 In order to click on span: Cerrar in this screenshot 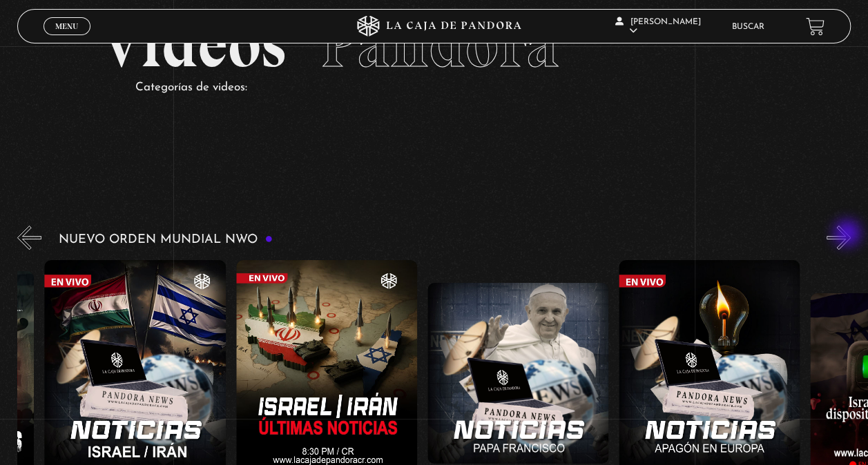, I will do `click(67, 39)`.